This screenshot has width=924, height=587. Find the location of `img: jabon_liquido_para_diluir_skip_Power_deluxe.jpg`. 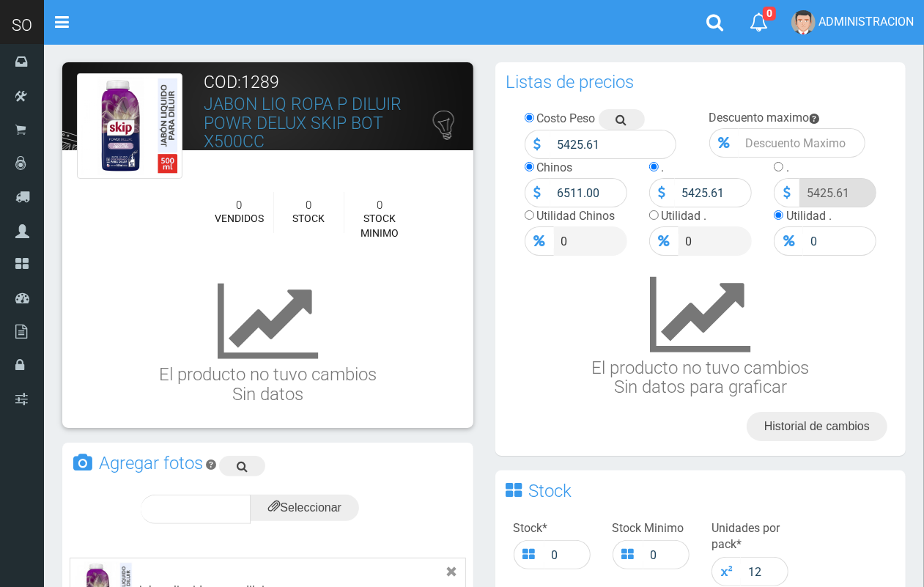

img: jabon_liquido_para_diluir_skip_Power_deluxe.jpg is located at coordinates (130, 126).